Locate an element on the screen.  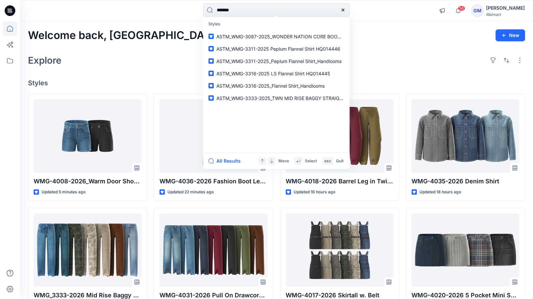
div: Walmart is located at coordinates (506, 14).